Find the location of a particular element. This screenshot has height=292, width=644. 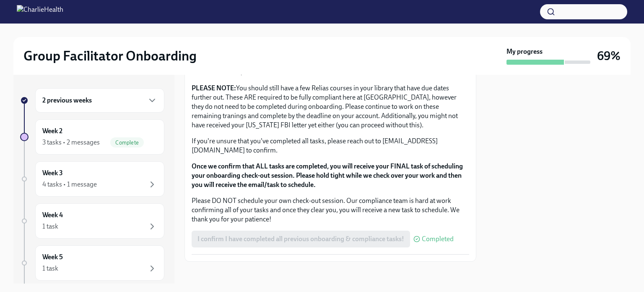

a: Week 41 task is located at coordinates (92, 221).